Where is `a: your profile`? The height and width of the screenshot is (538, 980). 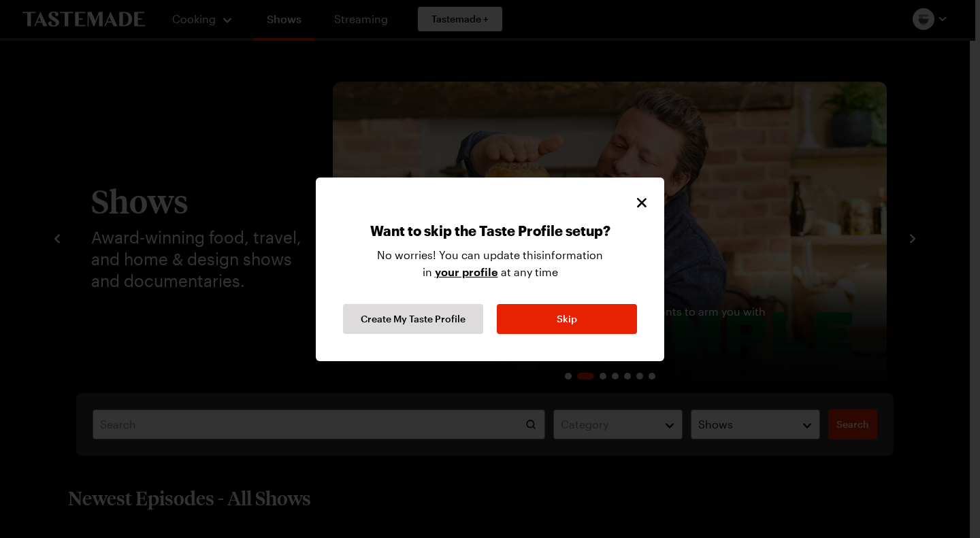 a: your profile is located at coordinates (466, 272).